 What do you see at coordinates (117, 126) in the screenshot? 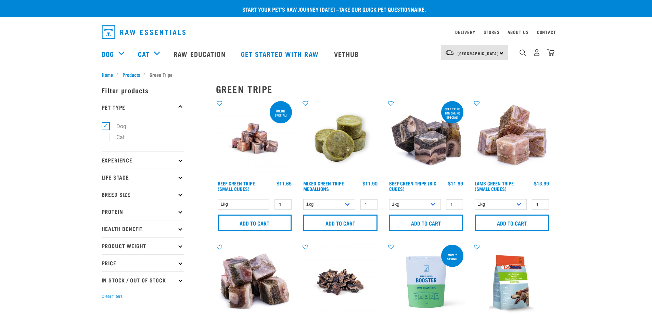
I see `label: Dog` at bounding box center [117, 126].